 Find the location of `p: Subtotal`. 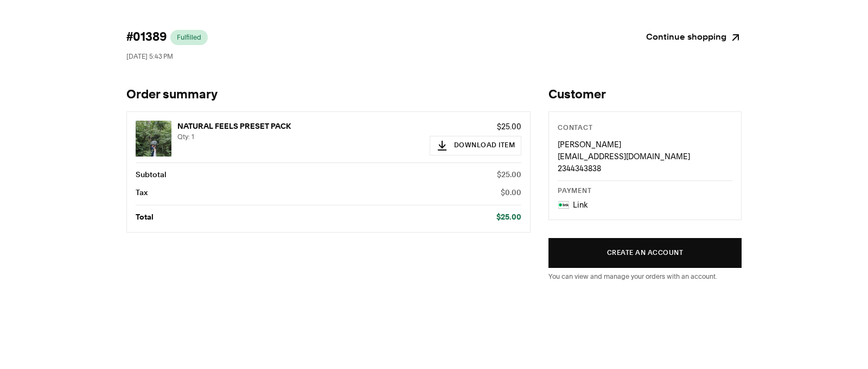

p: Subtotal is located at coordinates (151, 175).